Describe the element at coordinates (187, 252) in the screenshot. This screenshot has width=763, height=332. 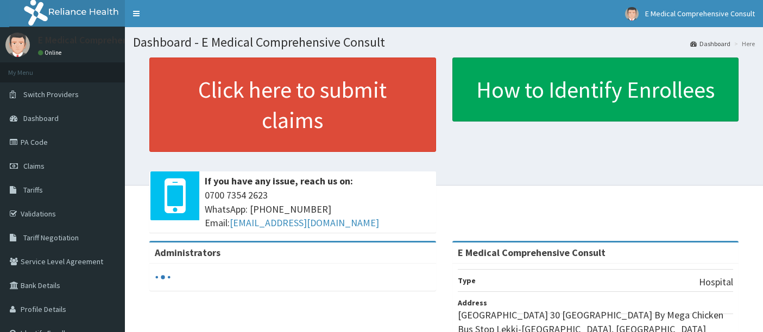
I see `b: Administrators` at that location.